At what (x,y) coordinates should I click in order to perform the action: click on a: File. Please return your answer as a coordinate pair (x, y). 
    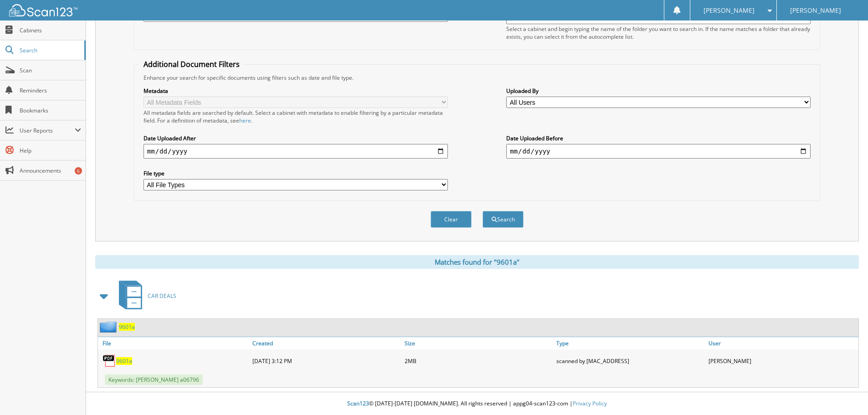
    Looking at the image, I should click on (174, 344).